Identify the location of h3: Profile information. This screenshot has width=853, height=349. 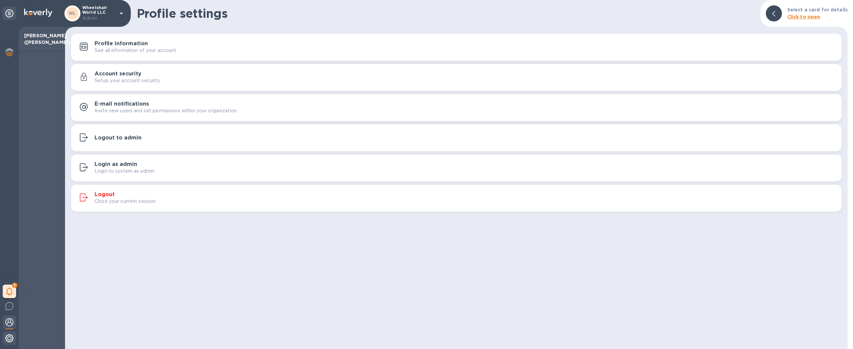
(121, 44).